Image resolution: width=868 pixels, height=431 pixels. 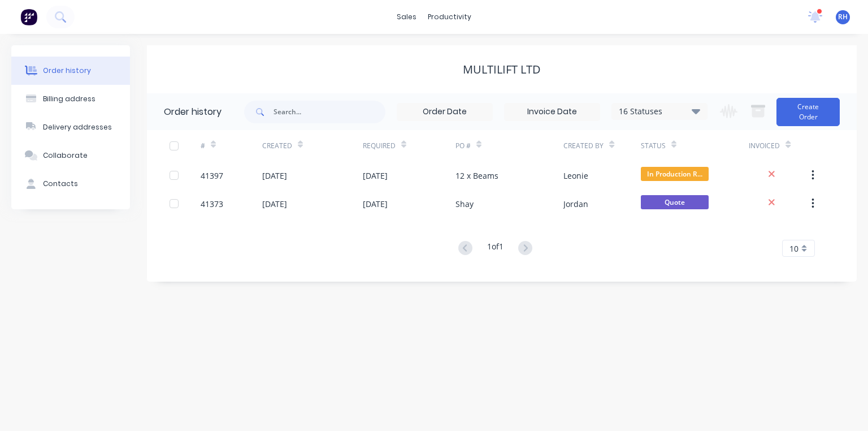 What do you see at coordinates (71, 155) in the screenshot?
I see `button: Collaborate` at bounding box center [71, 155].